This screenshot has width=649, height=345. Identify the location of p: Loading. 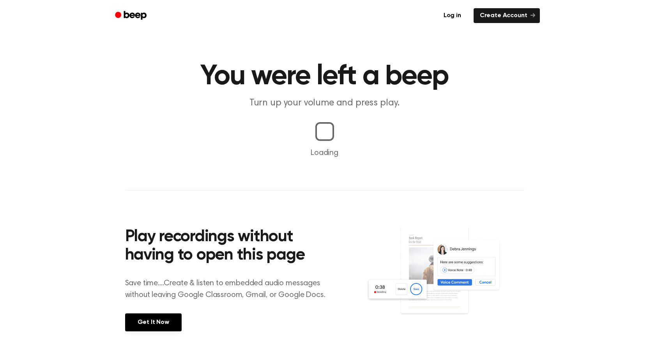
(324, 153).